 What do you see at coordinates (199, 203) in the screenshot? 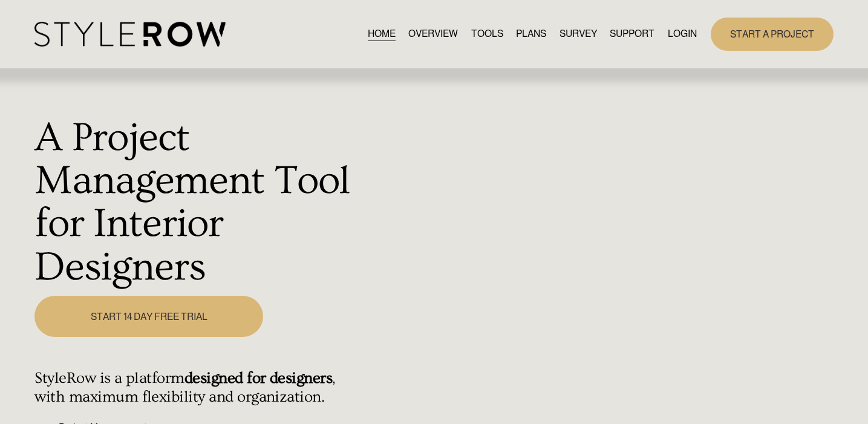
I see `h1: A Project Management Tool for Interior Designers` at bounding box center [199, 203].